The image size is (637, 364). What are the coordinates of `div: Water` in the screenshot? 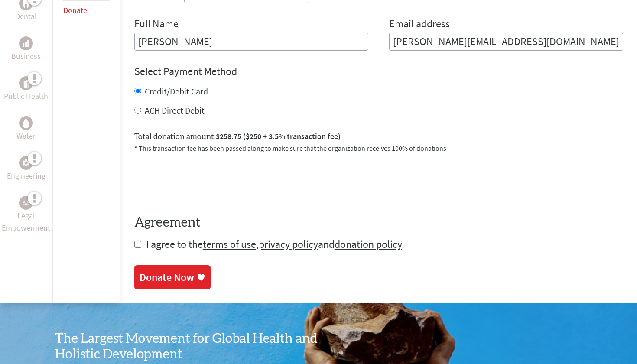 It's located at (26, 124).